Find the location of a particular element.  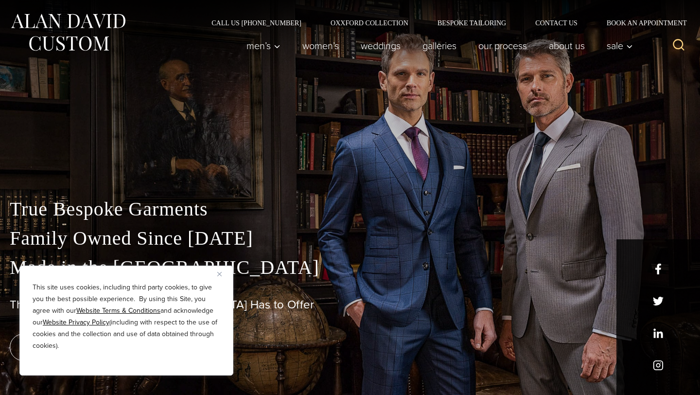

a: Women’s is located at coordinates (321, 46).